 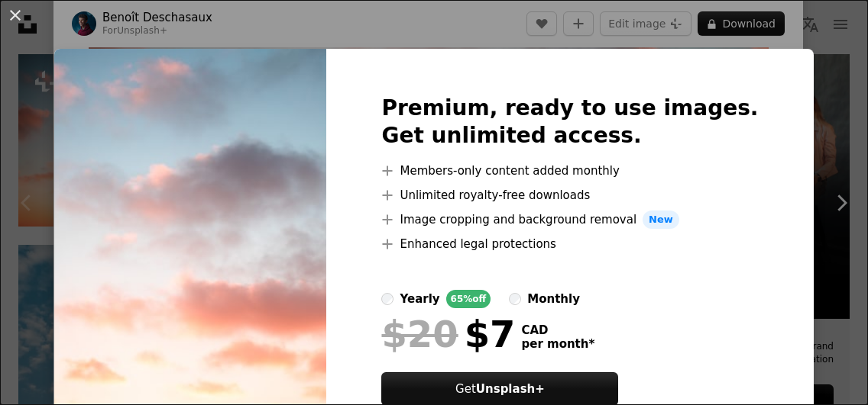 I want to click on strong: Unsplash+, so click(x=510, y=390).